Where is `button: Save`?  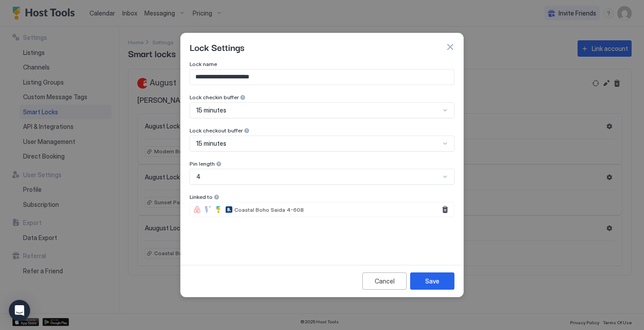 button: Save is located at coordinates (432, 280).